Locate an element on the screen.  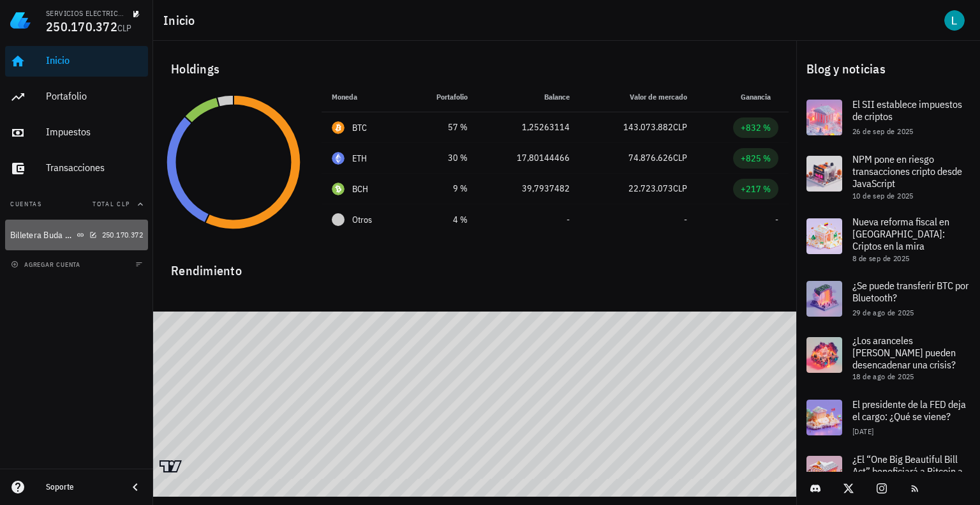
div: Impuestos is located at coordinates (95, 131).